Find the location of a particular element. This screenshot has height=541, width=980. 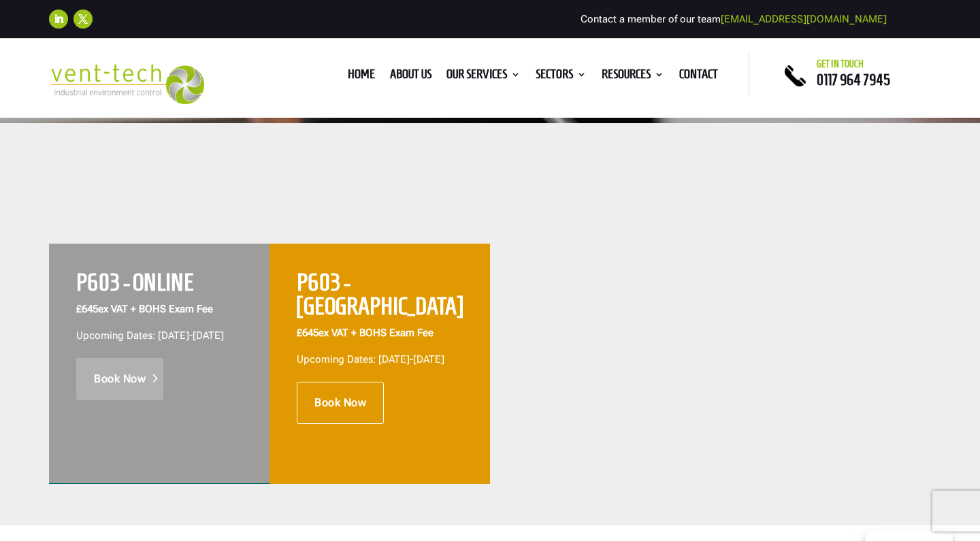

img: 2023-09-27T08_35_16.549ZVENT-TECH---Clear-background is located at coordinates (126, 84).